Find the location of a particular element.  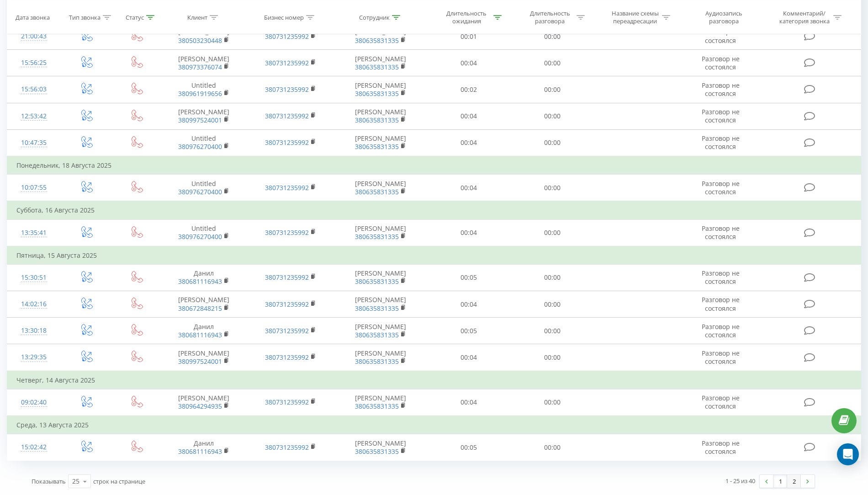

div: 13:30:18 is located at coordinates (34, 330).